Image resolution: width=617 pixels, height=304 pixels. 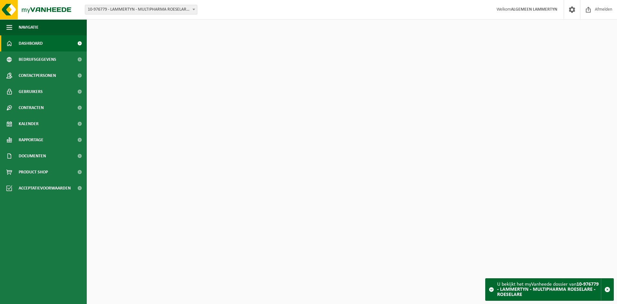 I want to click on span: Bedrijfsgegevens, so click(x=37, y=59).